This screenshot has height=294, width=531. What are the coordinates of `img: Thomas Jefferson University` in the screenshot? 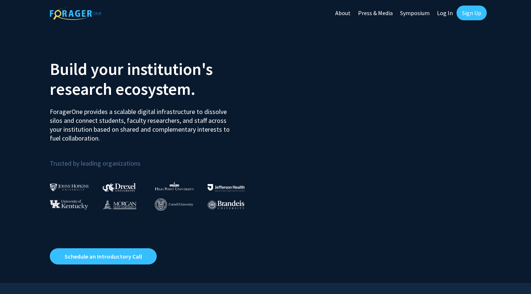 It's located at (226, 187).